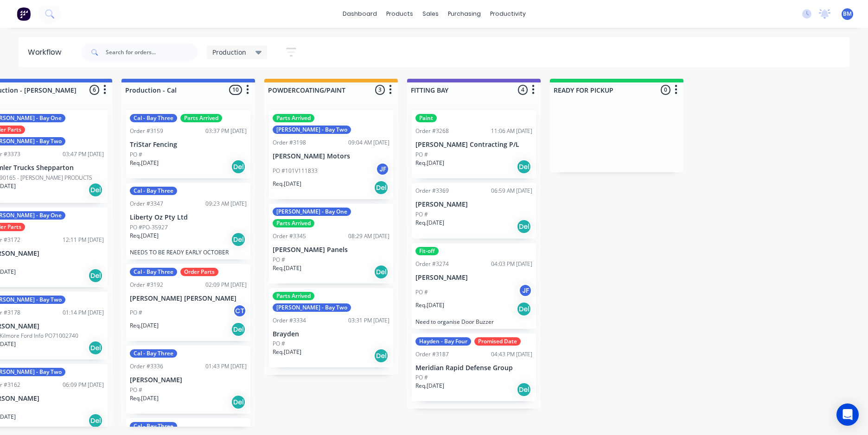 This screenshot has width=868, height=435. I want to click on div: Paint, so click(426, 118).